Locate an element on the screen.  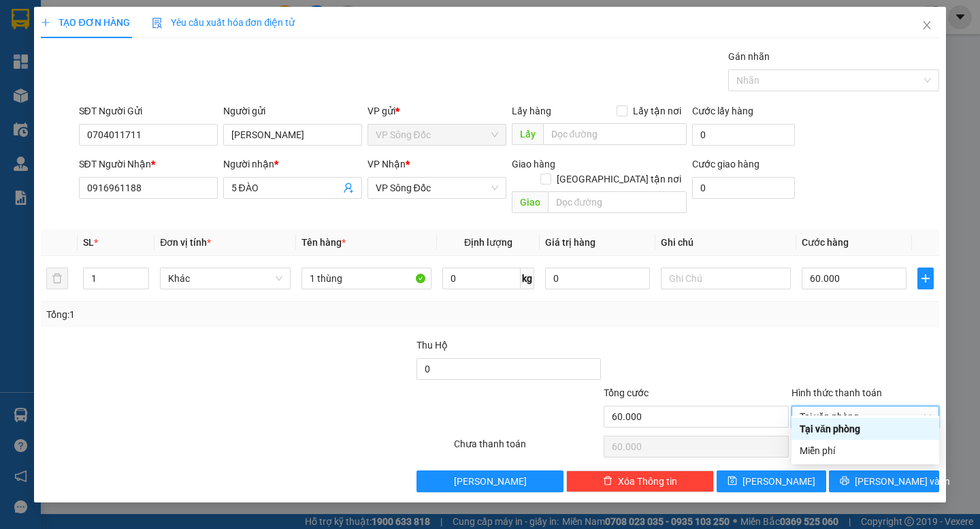
div: Người nhận is located at coordinates (292, 164).